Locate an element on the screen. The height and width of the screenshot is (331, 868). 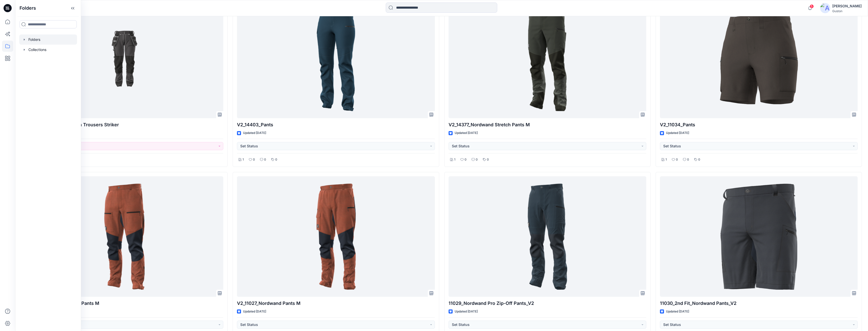
p: V2_11028_Nordwand Pro Pants M is located at coordinates (124, 303).